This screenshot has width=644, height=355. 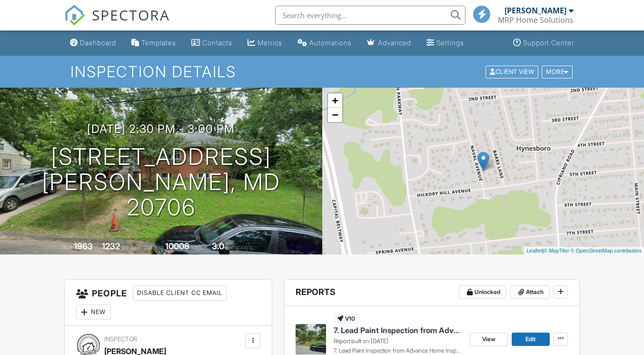 What do you see at coordinates (606, 251) in the screenshot?
I see `a: © OpenStreetMap contributors` at bounding box center [606, 251].